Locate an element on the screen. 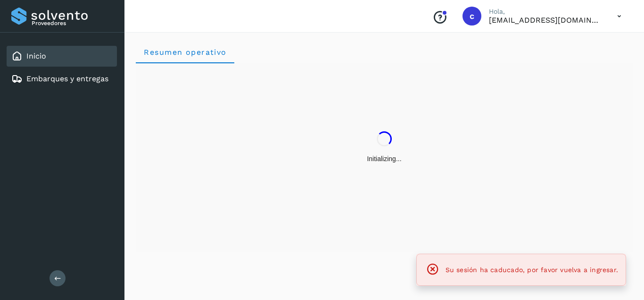 The height and width of the screenshot is (300, 644). div: Inicio is located at coordinates (62, 56).